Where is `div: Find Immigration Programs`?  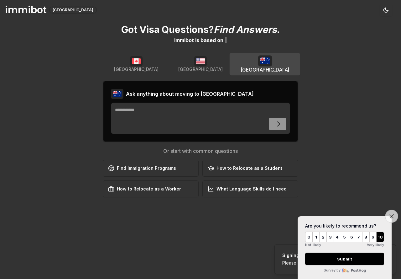
div: Find Immigration Programs is located at coordinates (142, 168).